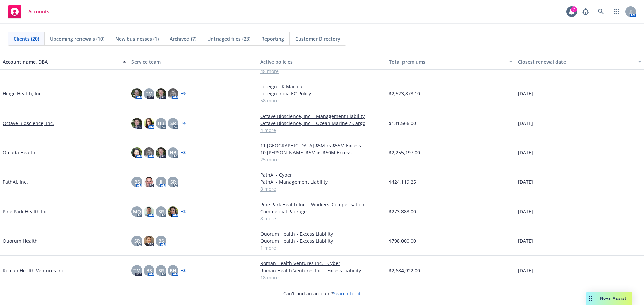 The height and width of the screenshot is (305, 644). What do you see at coordinates (403, 123) in the screenshot?
I see `span: $131,566.00` at bounding box center [403, 123].